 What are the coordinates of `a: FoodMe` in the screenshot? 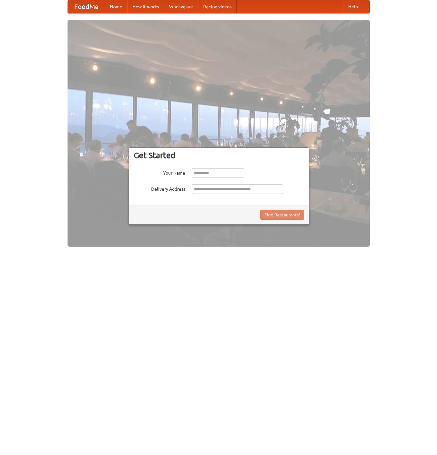 It's located at (86, 7).